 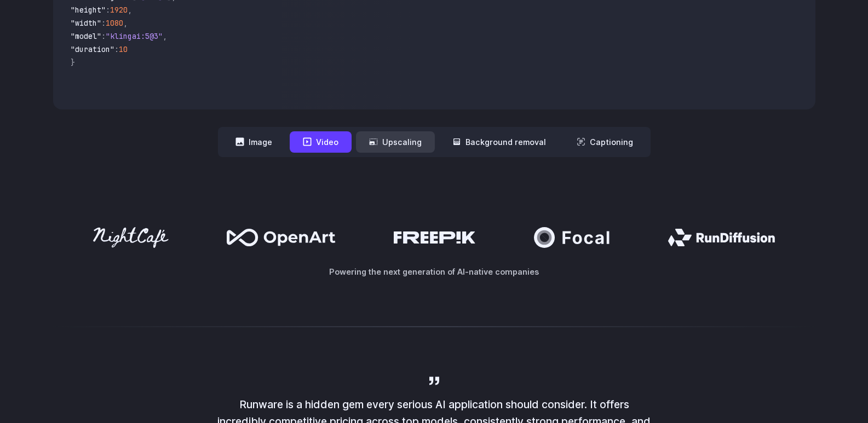 I want to click on button: Upscaling, so click(x=396, y=142).